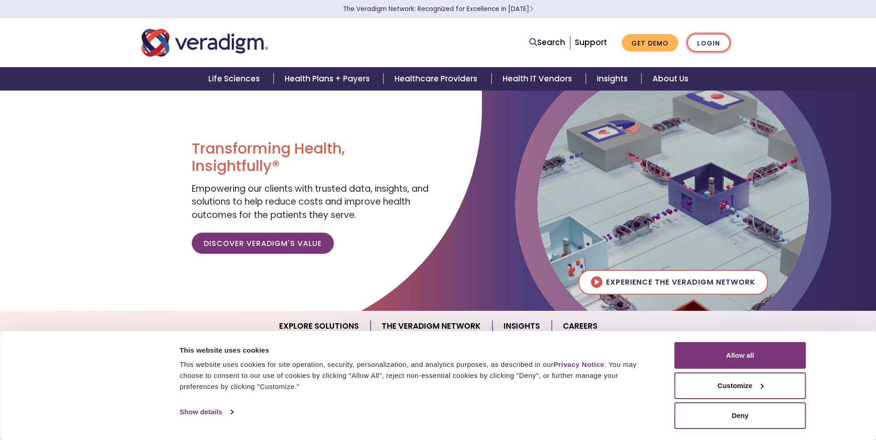 The height and width of the screenshot is (440, 876). I want to click on a: The Veradigm Network, so click(432, 326).